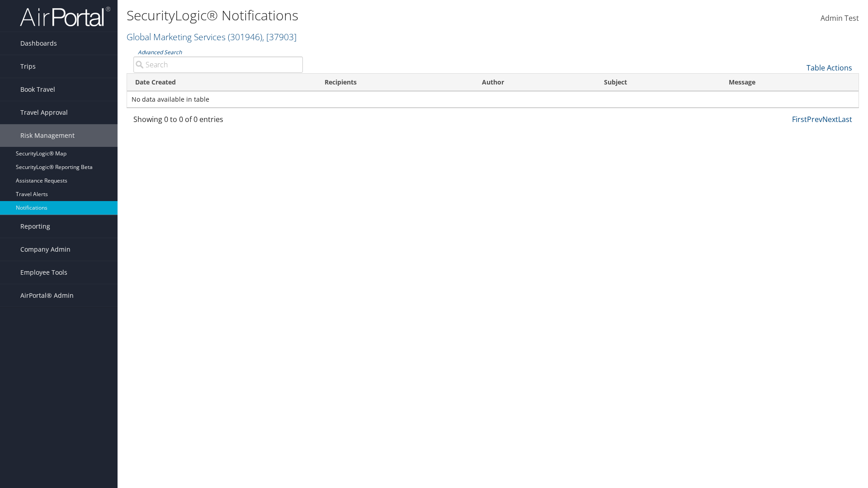  What do you see at coordinates (218, 122) in the screenshot?
I see `div: Showing 0 to 0 of 0 entries` at bounding box center [218, 122].